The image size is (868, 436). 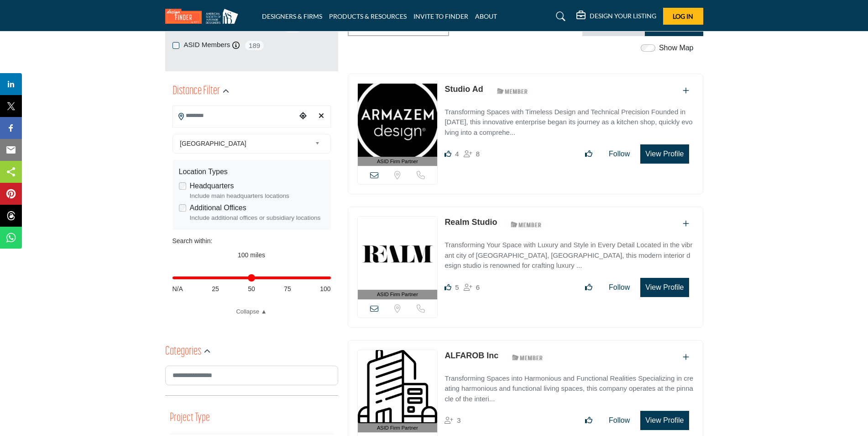 What do you see at coordinates (559, 17) in the screenshot?
I see `a: Search` at bounding box center [559, 17].